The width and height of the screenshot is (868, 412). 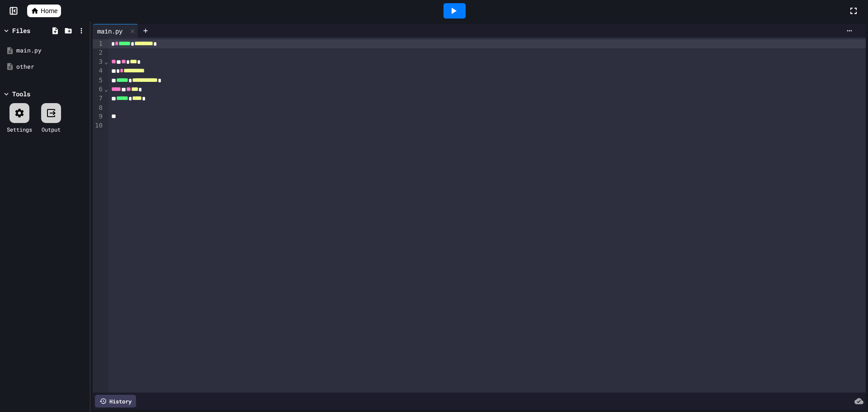 What do you see at coordinates (98, 117) in the screenshot?
I see `div: 9` at bounding box center [98, 117].